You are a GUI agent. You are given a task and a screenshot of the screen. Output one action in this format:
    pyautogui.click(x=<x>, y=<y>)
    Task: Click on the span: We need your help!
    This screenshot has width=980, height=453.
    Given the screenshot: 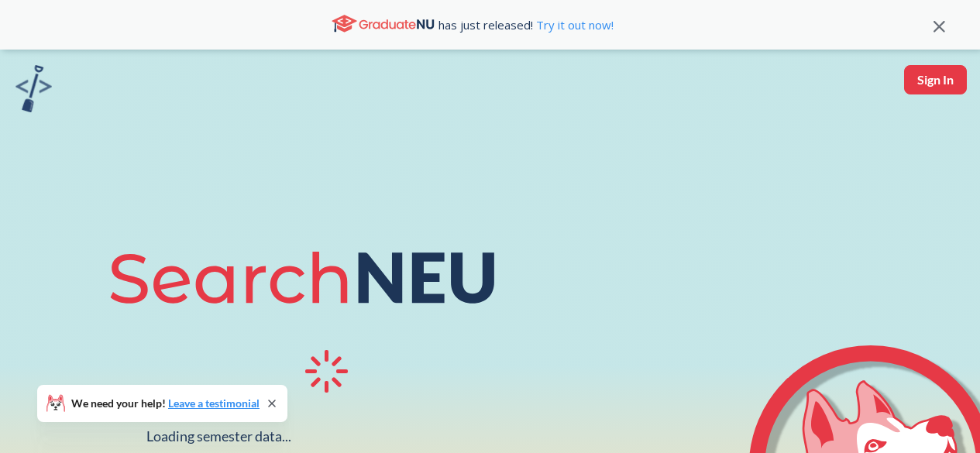 What is the action you would take?
    pyautogui.click(x=165, y=404)
    